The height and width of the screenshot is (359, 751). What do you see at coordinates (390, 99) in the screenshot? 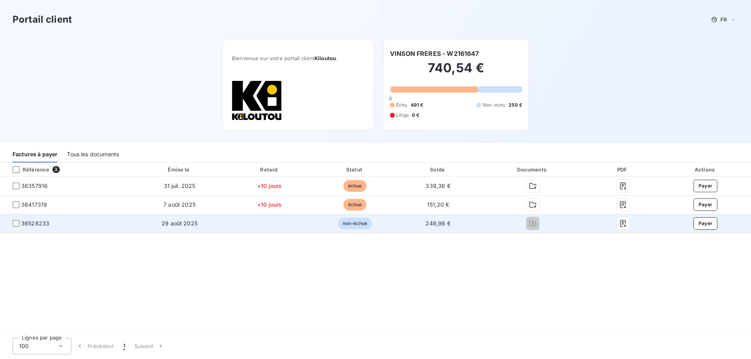
I see `span: 0` at bounding box center [390, 99].